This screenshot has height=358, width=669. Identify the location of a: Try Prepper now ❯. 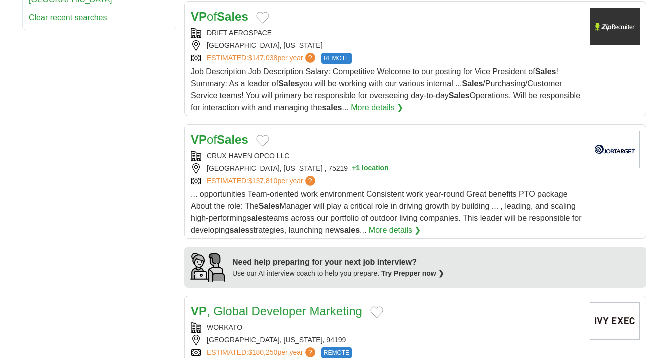
(413, 273).